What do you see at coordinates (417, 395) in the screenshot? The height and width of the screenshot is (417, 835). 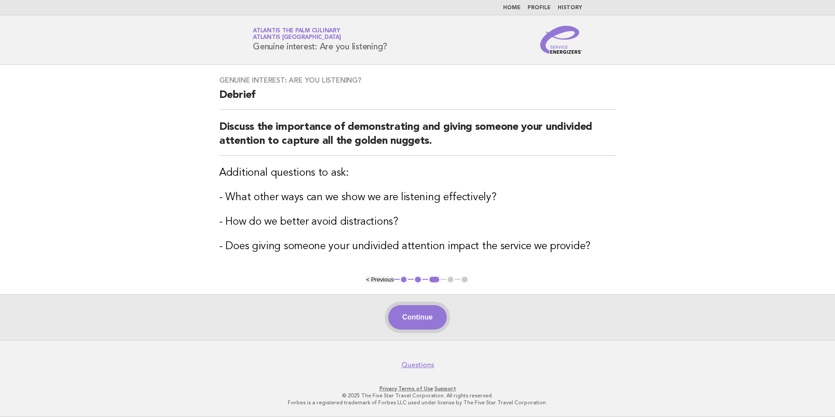 I see `p: © 2025 The Five Star Travel Corporation. All rights reserved.` at bounding box center [417, 395].